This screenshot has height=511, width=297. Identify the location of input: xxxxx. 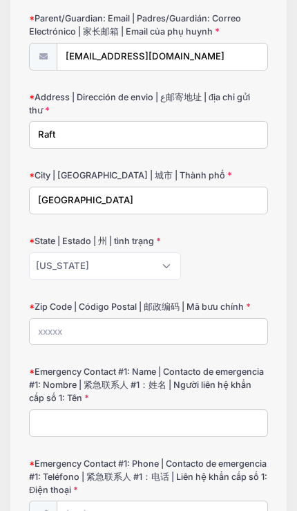
(149, 332).